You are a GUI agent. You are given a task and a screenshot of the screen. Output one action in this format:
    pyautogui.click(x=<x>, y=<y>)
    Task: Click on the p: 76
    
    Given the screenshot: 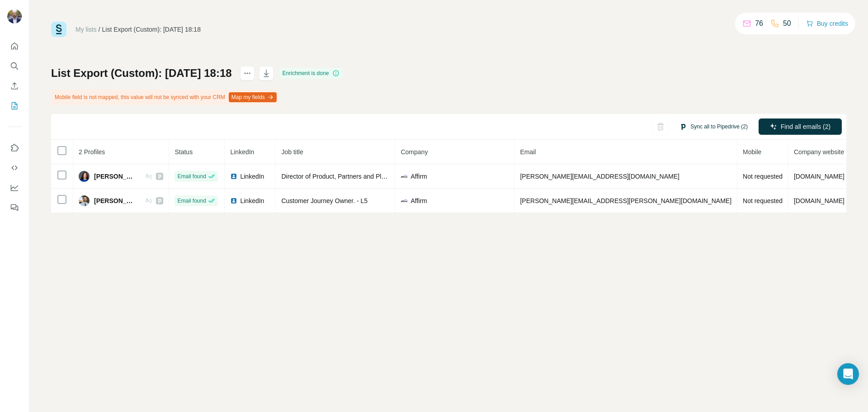 What is the action you would take?
    pyautogui.click(x=759, y=24)
    